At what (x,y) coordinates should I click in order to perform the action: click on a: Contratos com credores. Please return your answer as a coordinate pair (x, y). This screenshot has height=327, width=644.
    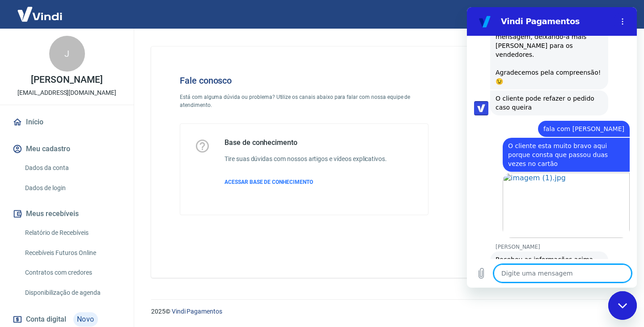
    Looking at the image, I should click on (72, 272).